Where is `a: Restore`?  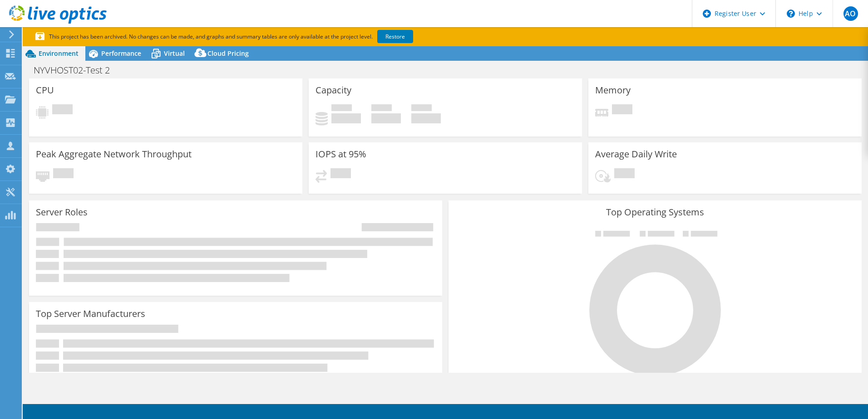 a: Restore is located at coordinates (395, 36).